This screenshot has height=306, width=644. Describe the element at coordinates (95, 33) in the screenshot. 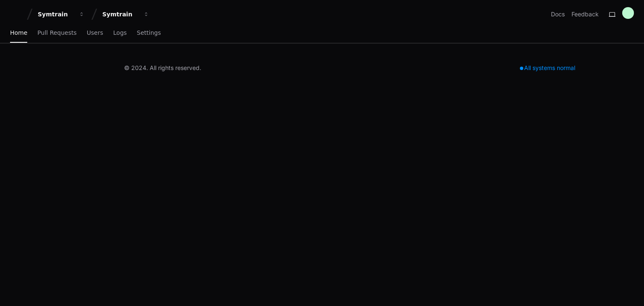

I see `a: Users` at that location.